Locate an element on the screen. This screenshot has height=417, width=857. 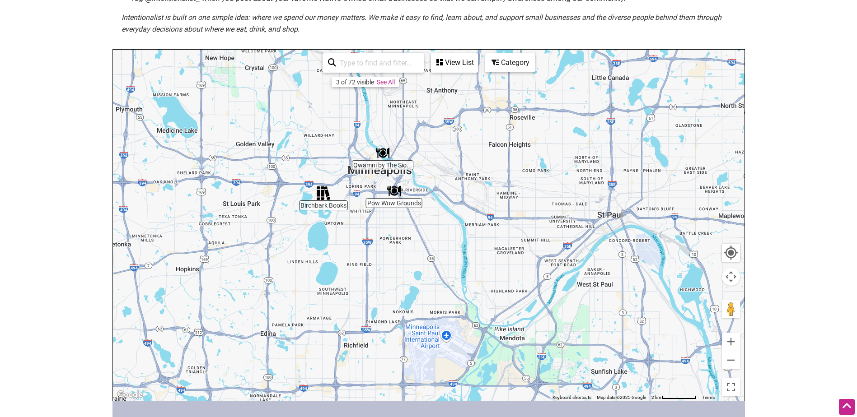
button: Zoom out is located at coordinates (731, 361).